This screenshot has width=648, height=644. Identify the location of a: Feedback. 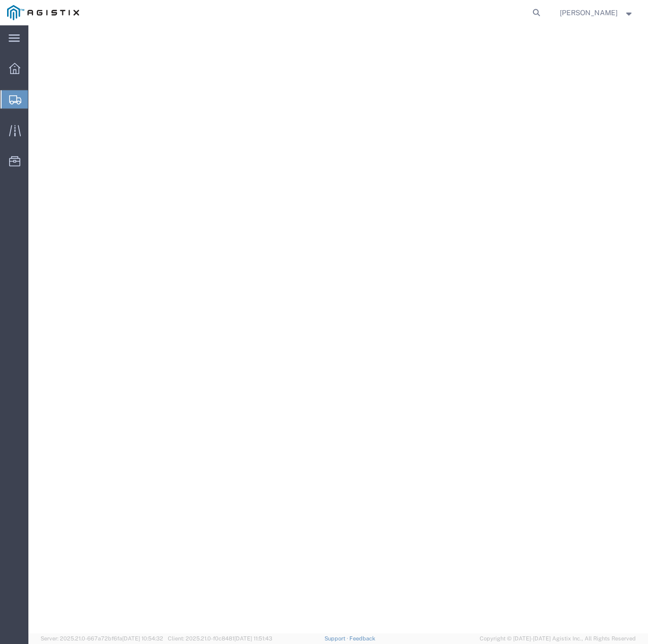
(362, 638).